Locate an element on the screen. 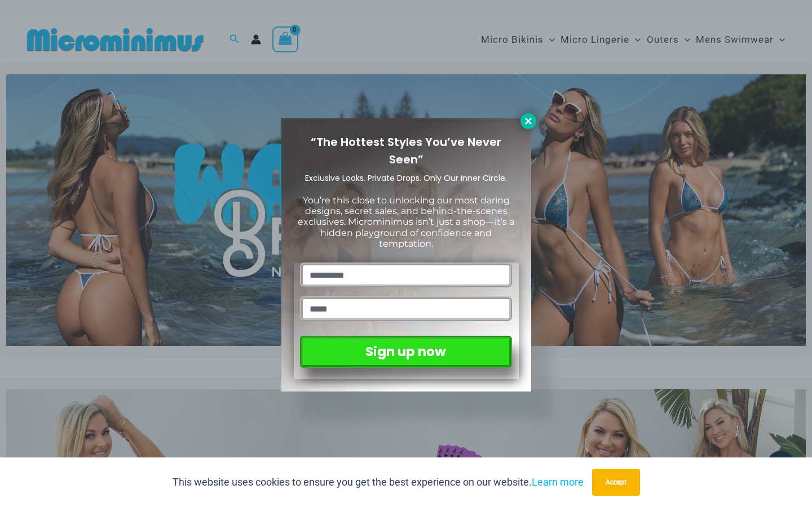 The width and height of the screenshot is (812, 507). button: Sign up now is located at coordinates (405, 352).